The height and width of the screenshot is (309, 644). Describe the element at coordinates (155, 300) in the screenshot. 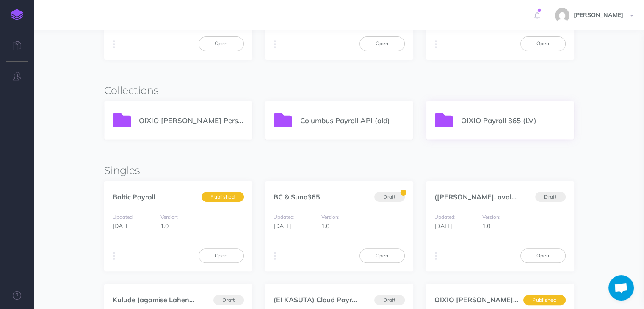

I see `a: Kulude Jagamise Lahend...` at that location.